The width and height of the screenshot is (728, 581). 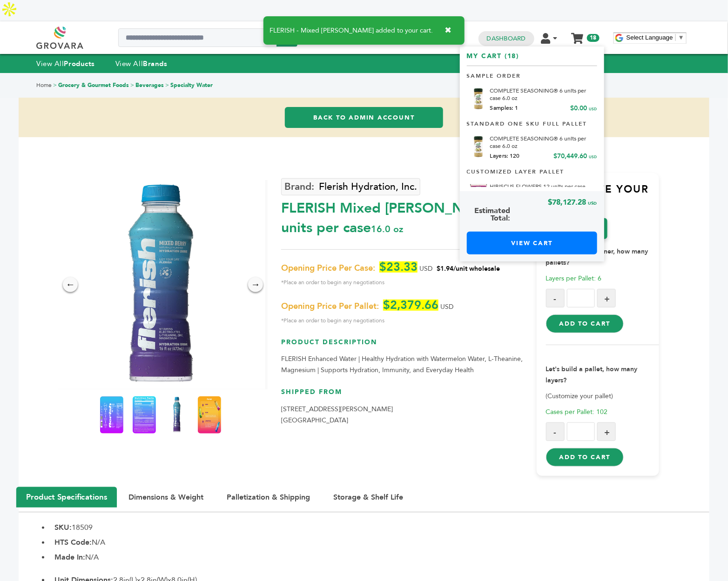 I want to click on span: 18, so click(x=593, y=38).